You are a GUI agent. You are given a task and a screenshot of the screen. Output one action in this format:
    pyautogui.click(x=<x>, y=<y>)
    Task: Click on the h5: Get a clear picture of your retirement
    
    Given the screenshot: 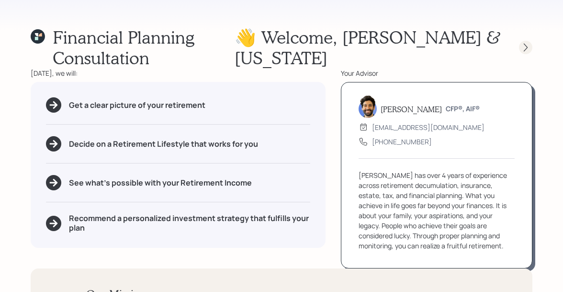 What is the action you would take?
    pyautogui.click(x=137, y=105)
    